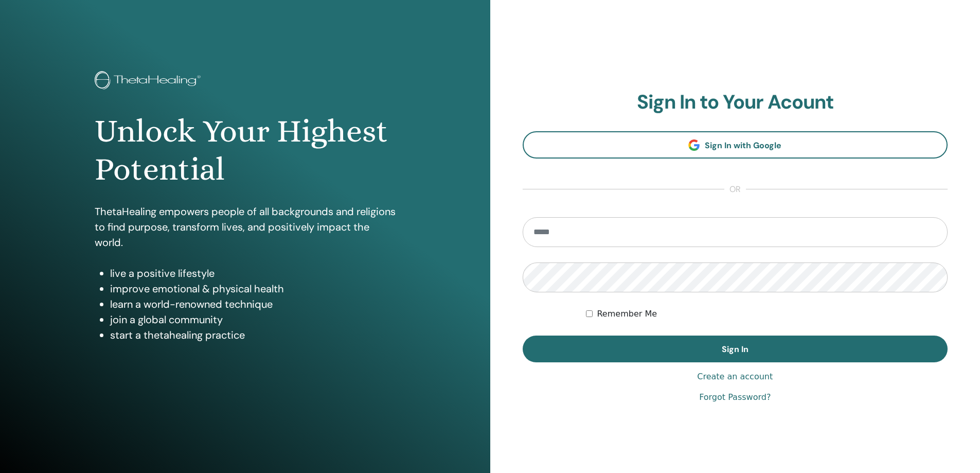 This screenshot has height=473, width=980. Describe the element at coordinates (253, 288) in the screenshot. I see `li: improve emotional & physical health` at that location.